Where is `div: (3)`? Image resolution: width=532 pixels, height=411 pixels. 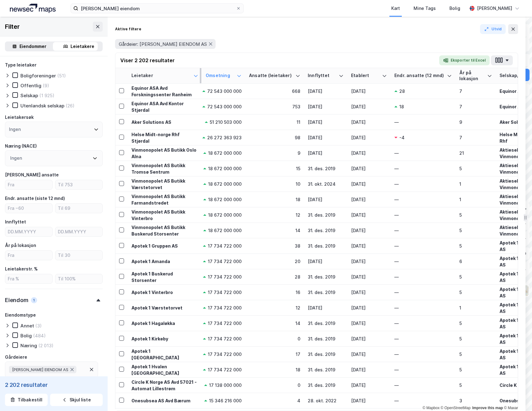 div: (3) is located at coordinates (38, 326).